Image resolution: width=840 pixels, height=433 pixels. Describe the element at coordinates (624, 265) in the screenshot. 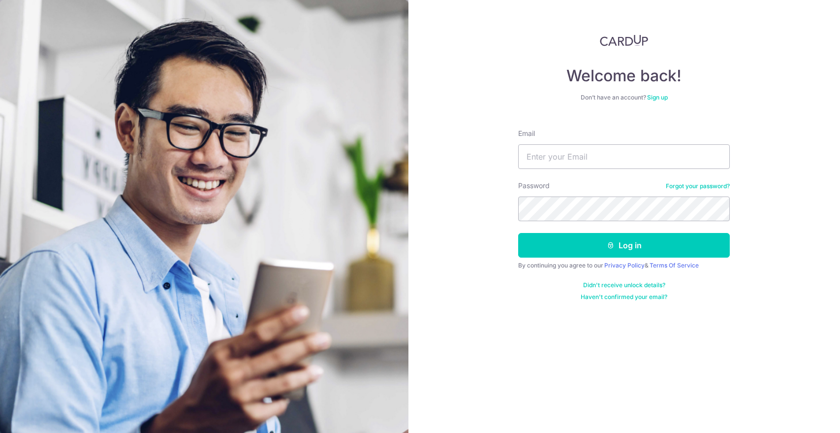

I see `div: By continuing you agree to our &` at that location.